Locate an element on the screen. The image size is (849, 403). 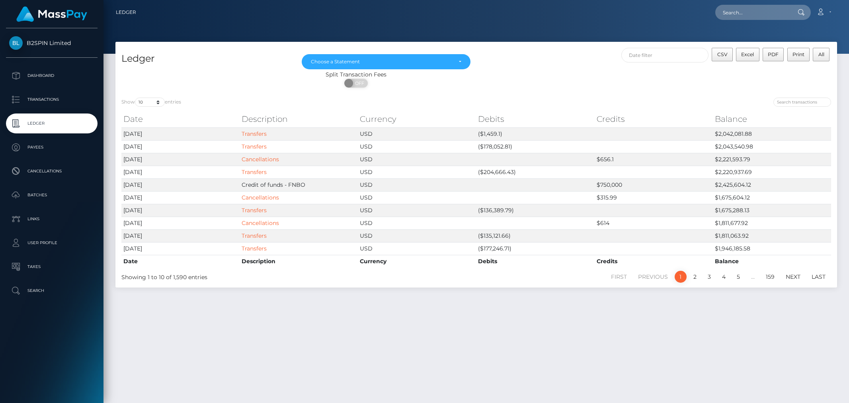
p: Transactions is located at coordinates (52, 100).